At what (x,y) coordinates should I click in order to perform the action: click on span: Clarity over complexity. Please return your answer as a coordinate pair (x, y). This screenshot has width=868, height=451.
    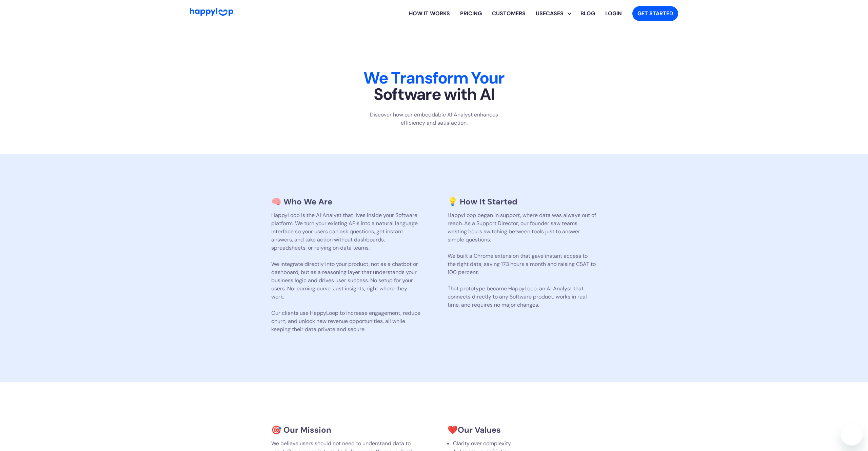
    Looking at the image, I should click on (482, 443).